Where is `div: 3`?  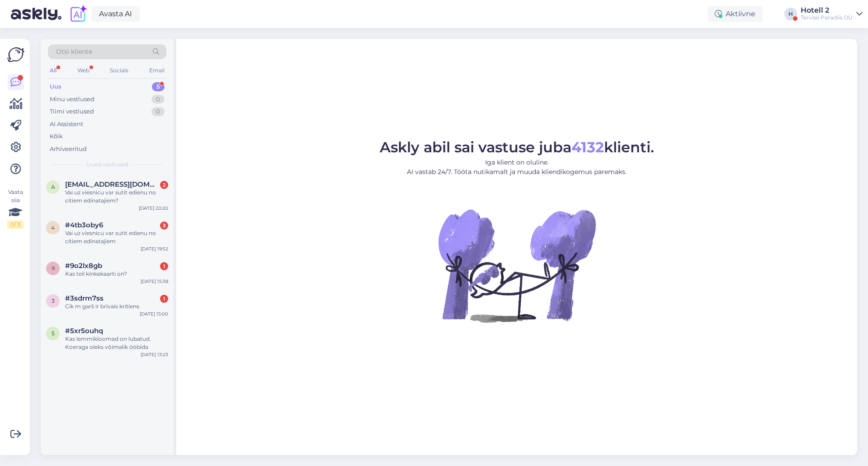
div: 3 is located at coordinates (164, 226).